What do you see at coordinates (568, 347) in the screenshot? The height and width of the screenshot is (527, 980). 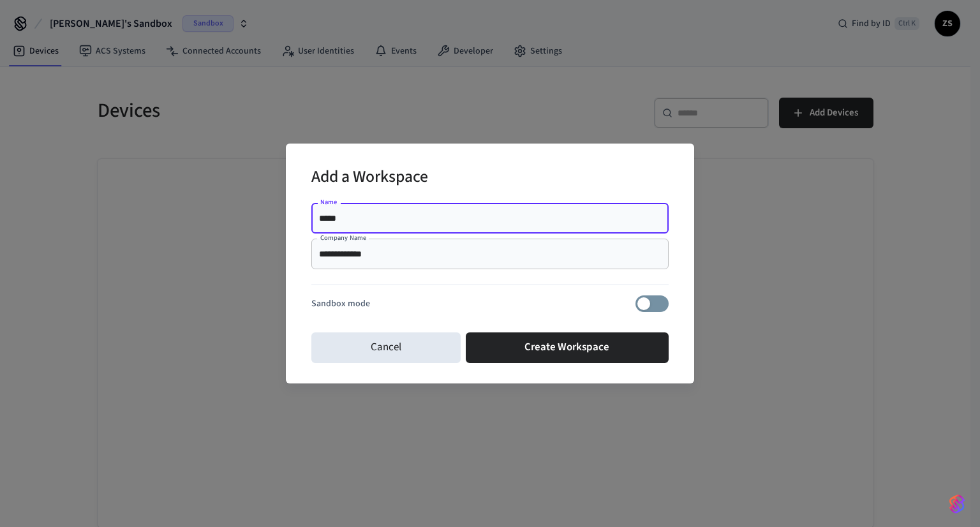 I see `button: Create Workspace` at bounding box center [568, 347].